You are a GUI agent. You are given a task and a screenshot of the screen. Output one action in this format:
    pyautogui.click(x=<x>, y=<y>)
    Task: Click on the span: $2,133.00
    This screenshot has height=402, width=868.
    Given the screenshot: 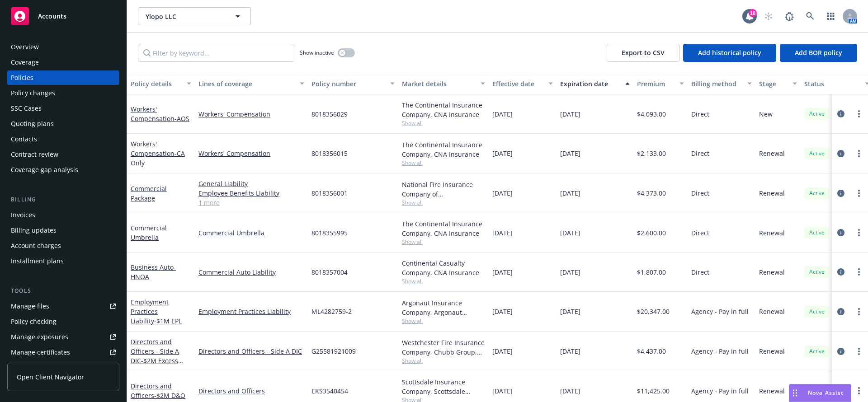 What is the action you would take?
    pyautogui.click(x=651, y=153)
    